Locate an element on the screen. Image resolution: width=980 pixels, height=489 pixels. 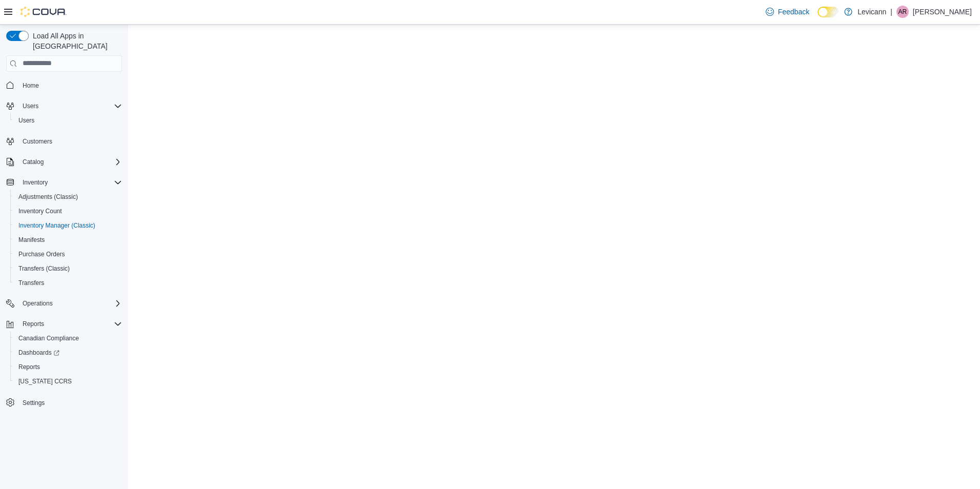
button: Canadian Compliance is located at coordinates (69, 338).